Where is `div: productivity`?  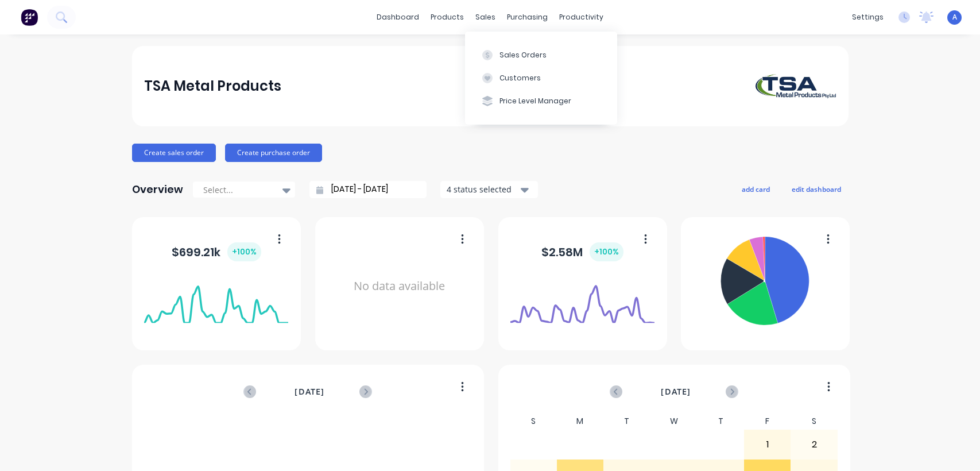
div: productivity is located at coordinates (581, 18).